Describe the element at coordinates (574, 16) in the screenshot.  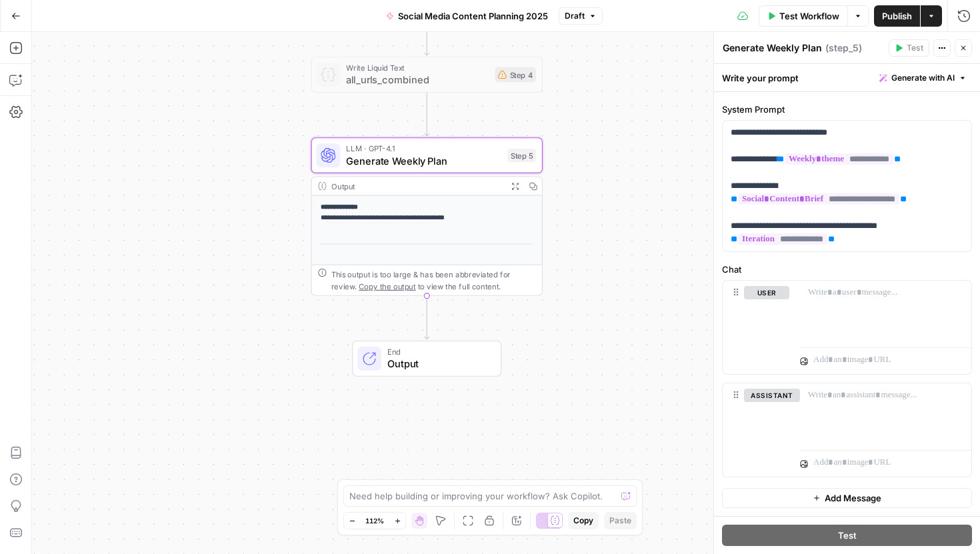
I see `span: Draft` at that location.